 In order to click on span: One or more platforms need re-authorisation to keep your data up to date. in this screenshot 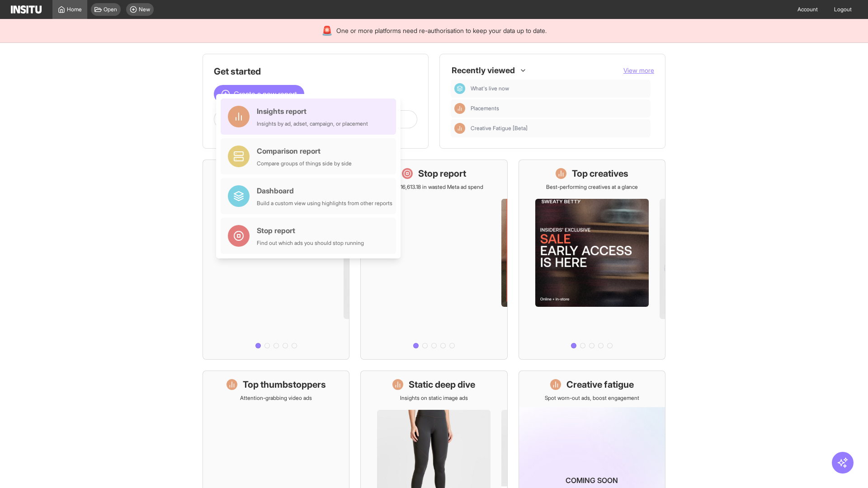, I will do `click(441, 31)`.